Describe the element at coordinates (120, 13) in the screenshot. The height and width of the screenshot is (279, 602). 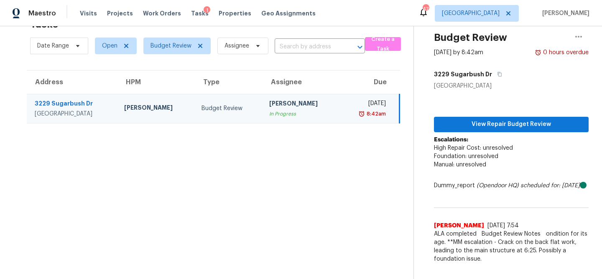
I see `span: Projects` at that location.